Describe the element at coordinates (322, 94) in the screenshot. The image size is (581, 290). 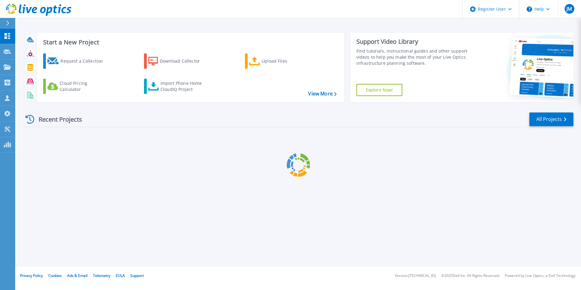
I see `a: View More` at that location.